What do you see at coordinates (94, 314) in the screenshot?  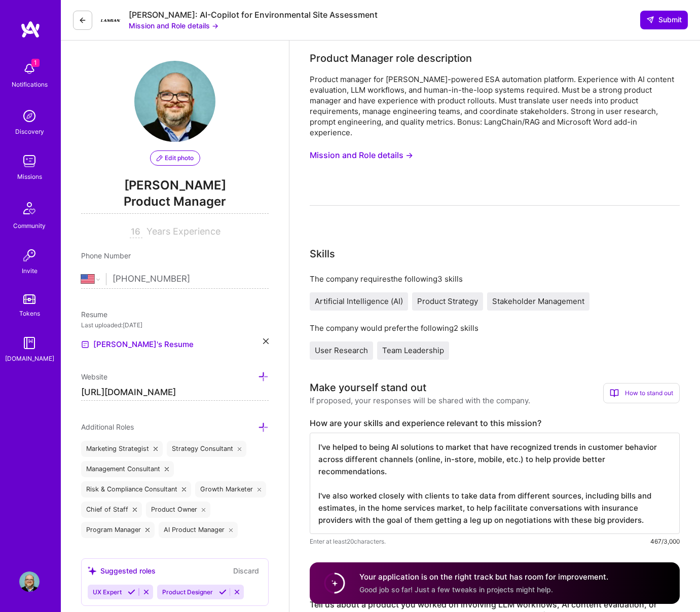 I see `span: Resume` at bounding box center [94, 314].